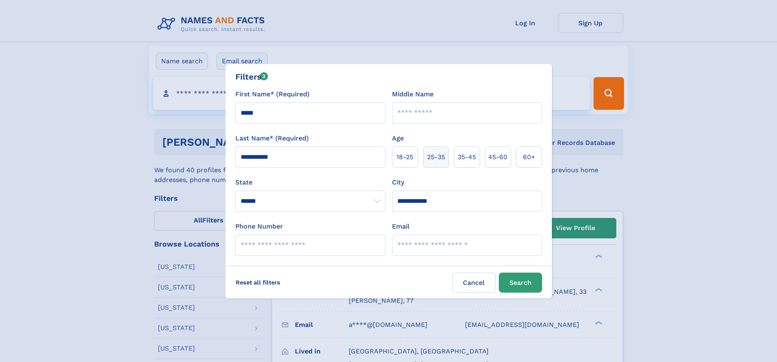 Image resolution: width=777 pixels, height=362 pixels. Describe the element at coordinates (252, 77) in the screenshot. I see `div: Filters` at that location.